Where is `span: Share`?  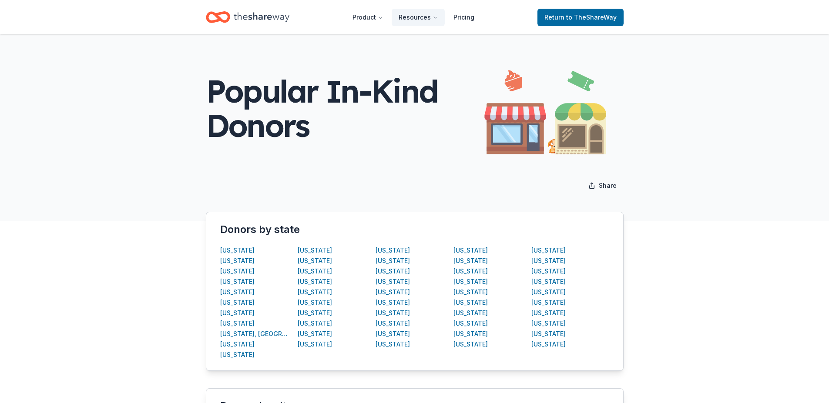
span: Share is located at coordinates (607, 186).